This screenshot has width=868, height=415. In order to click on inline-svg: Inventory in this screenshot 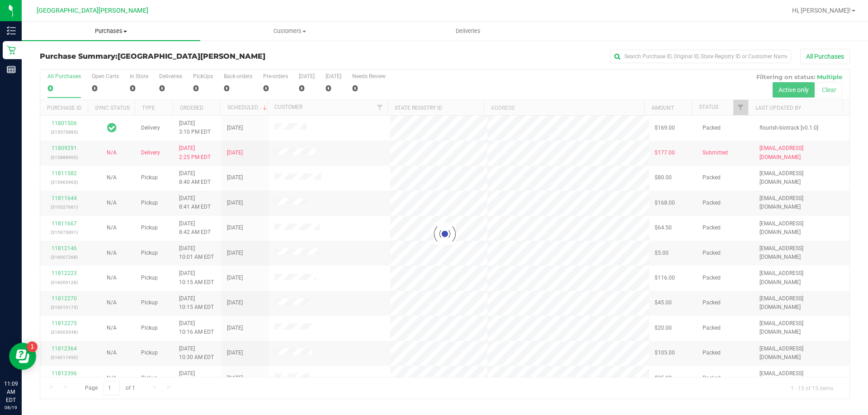, I will do `click(11, 31)`.